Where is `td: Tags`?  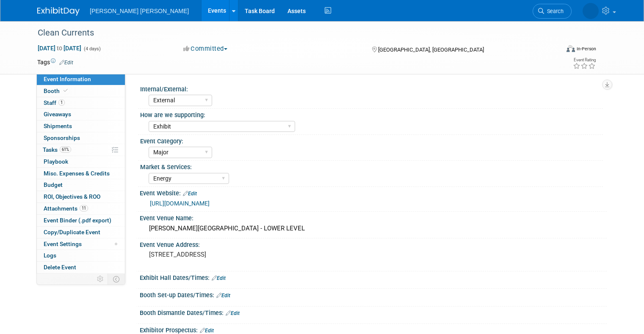 td: Tags is located at coordinates (55, 62).